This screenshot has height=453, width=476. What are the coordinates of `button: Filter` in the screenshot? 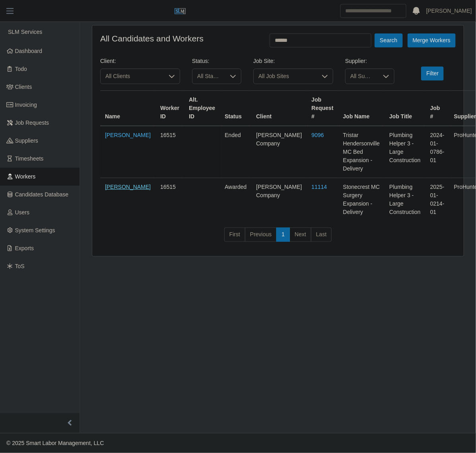 It's located at (433, 73).